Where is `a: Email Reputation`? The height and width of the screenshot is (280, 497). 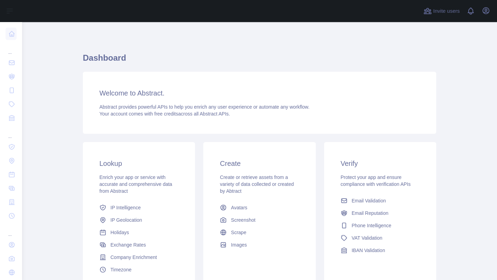
a: Email Reputation is located at coordinates (380, 213).